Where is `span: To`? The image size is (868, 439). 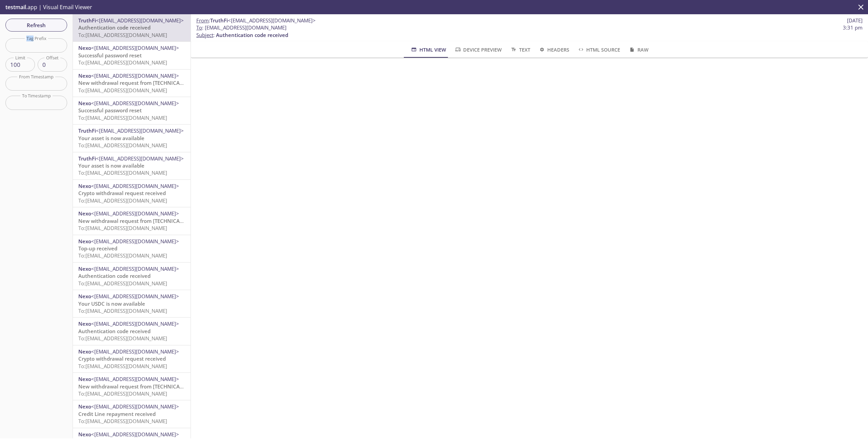 span: To is located at coordinates (199, 28).